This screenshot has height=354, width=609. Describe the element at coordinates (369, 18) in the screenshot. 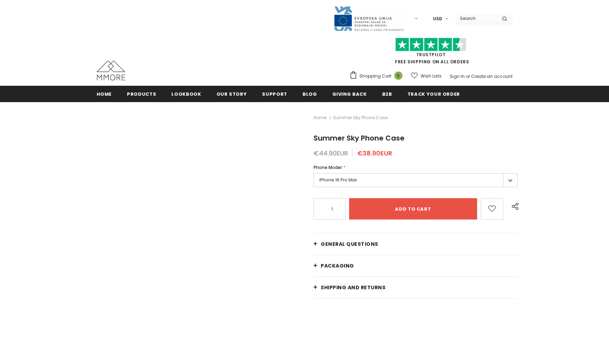

I see `a: Javni Razpis` at that location.